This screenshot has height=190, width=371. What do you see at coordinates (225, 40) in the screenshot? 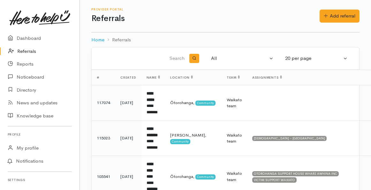
I see `nav: breadcrumb` at bounding box center [225, 40].